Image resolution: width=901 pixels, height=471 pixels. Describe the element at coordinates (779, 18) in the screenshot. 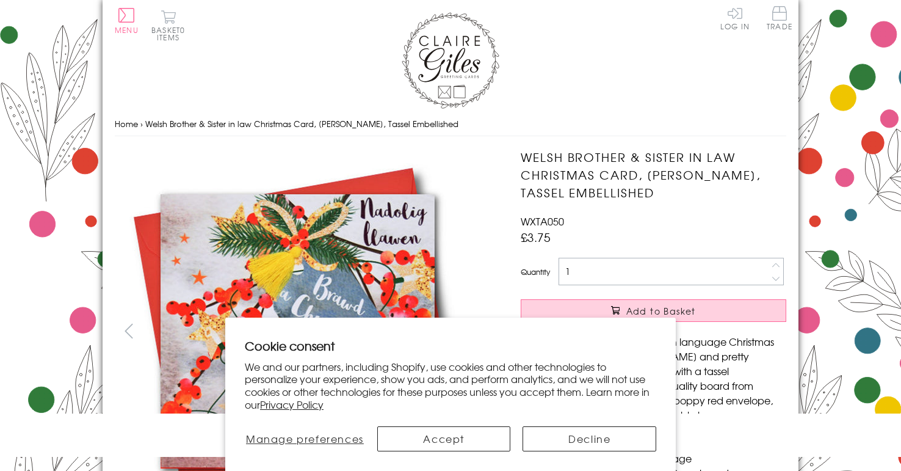

I see `span: Trade` at that location.